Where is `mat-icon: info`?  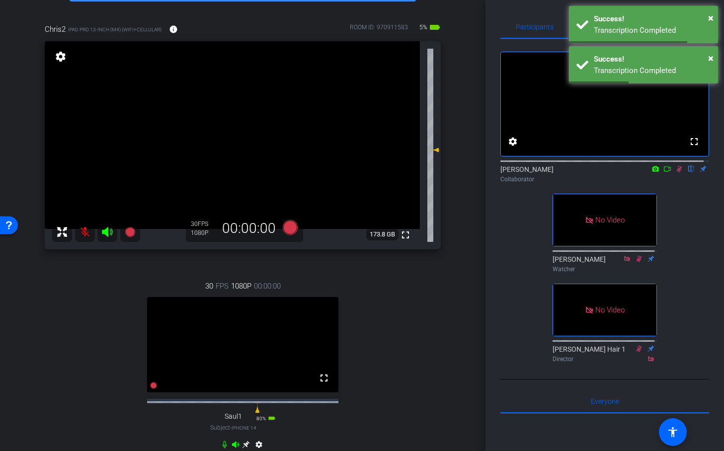
mat-icon: info is located at coordinates (174, 29).